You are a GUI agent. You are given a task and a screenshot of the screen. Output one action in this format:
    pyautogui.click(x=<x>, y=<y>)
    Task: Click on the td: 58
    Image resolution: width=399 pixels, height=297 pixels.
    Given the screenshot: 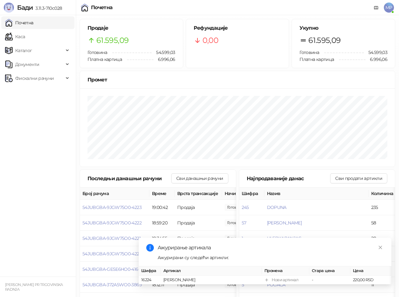 What is the action you would take?
    pyautogui.click(x=383, y=223)
    